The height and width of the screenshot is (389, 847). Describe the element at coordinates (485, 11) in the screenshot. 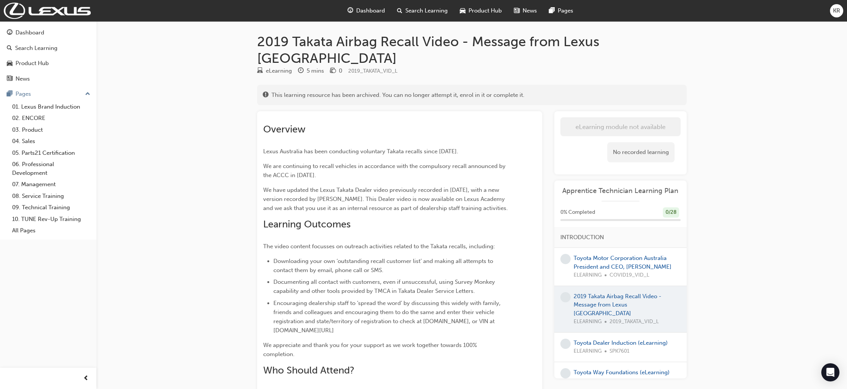

I see `span: Product Hub` at that location.